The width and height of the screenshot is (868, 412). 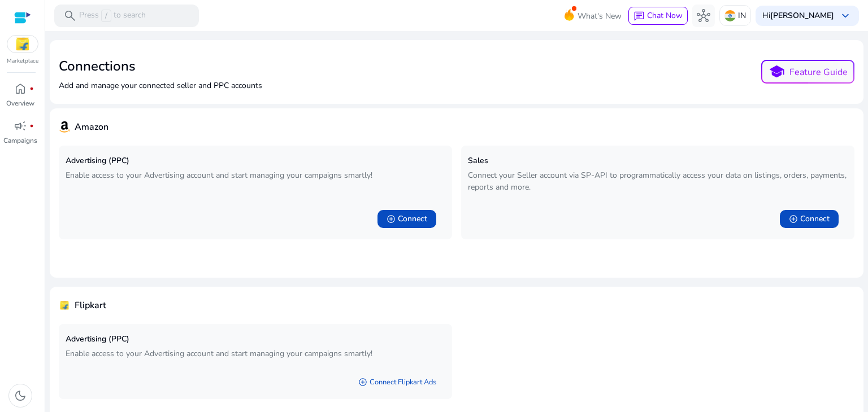 I want to click on button: schoolFeature Guide, so click(x=808, y=71).